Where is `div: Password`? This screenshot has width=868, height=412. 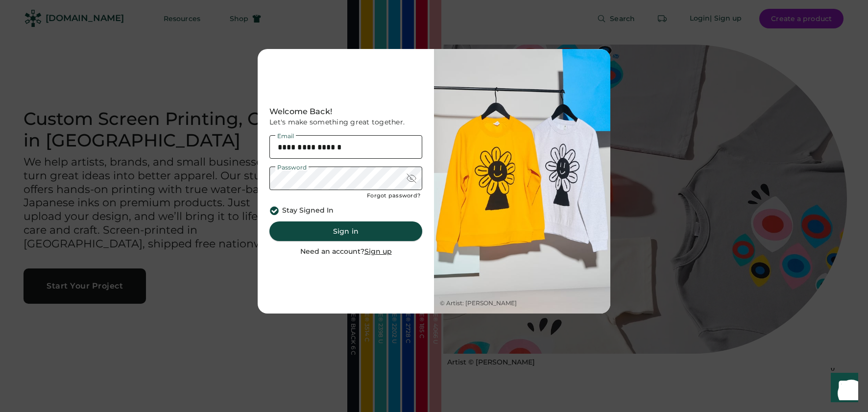
div: Password is located at coordinates (292, 168).